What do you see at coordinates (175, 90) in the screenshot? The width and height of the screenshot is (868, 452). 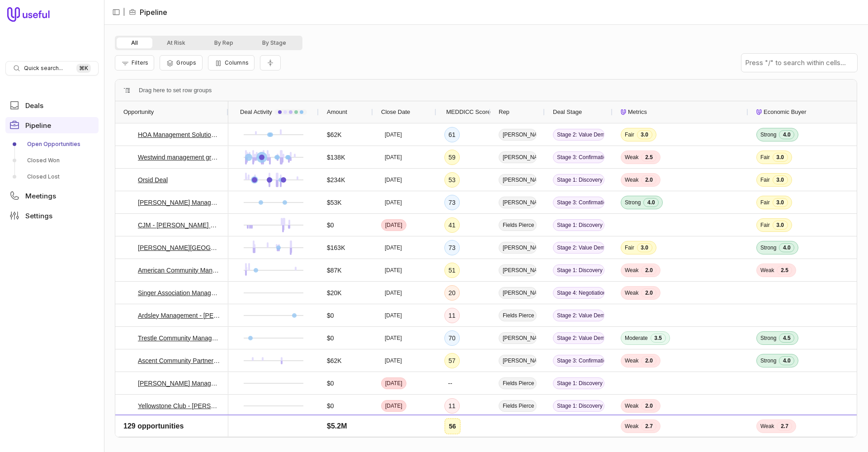 I see `div: Row Groups` at bounding box center [175, 90].